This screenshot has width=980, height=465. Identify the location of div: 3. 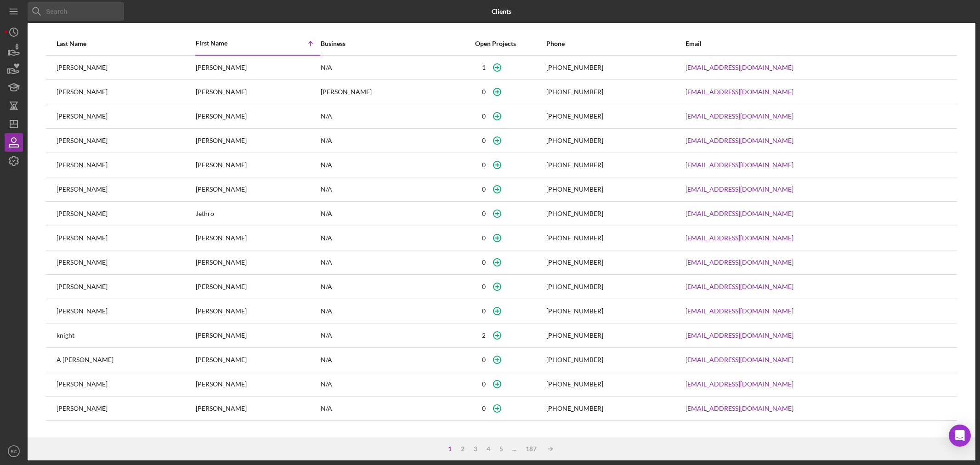
(476, 449).